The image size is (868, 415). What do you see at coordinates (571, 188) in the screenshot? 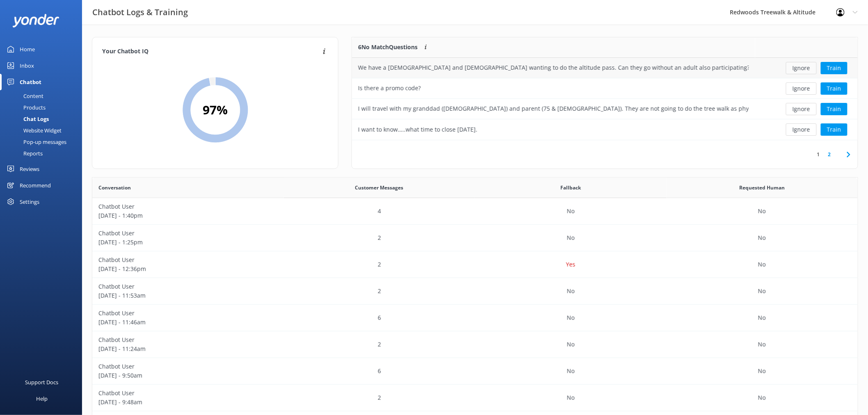
I see `span: Fallback` at bounding box center [571, 188].